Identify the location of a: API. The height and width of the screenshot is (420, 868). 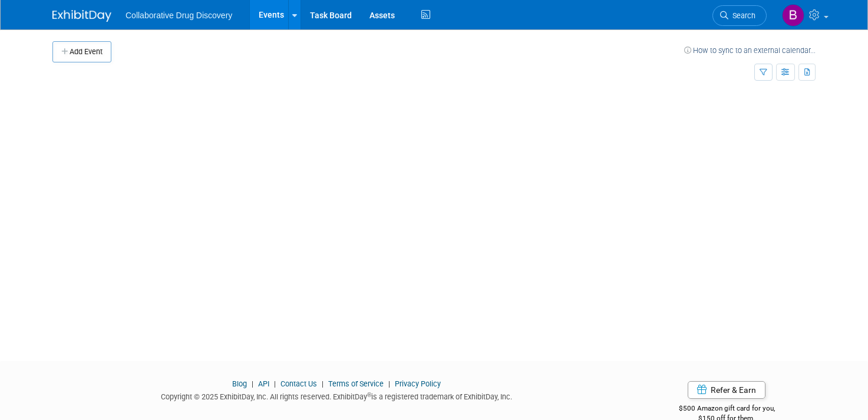
(264, 383).